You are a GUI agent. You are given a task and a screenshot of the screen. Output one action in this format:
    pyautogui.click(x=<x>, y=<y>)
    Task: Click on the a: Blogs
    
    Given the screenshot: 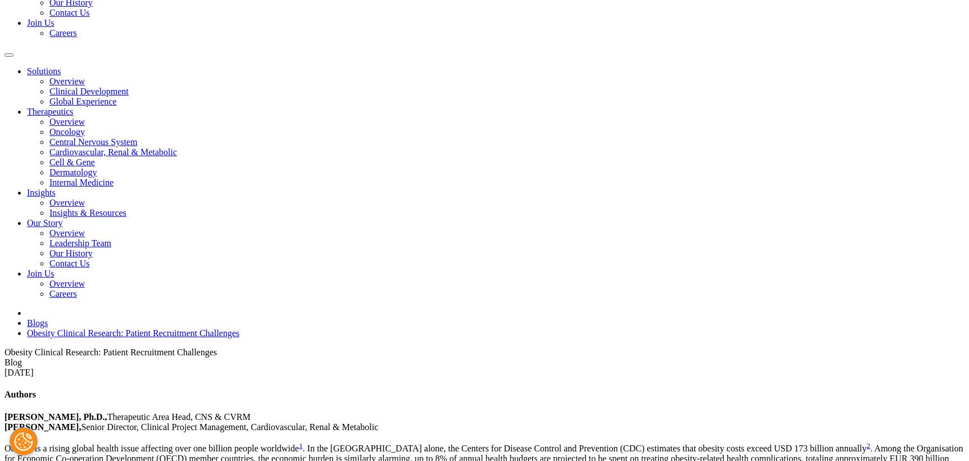 What is the action you would take?
    pyautogui.click(x=37, y=323)
    